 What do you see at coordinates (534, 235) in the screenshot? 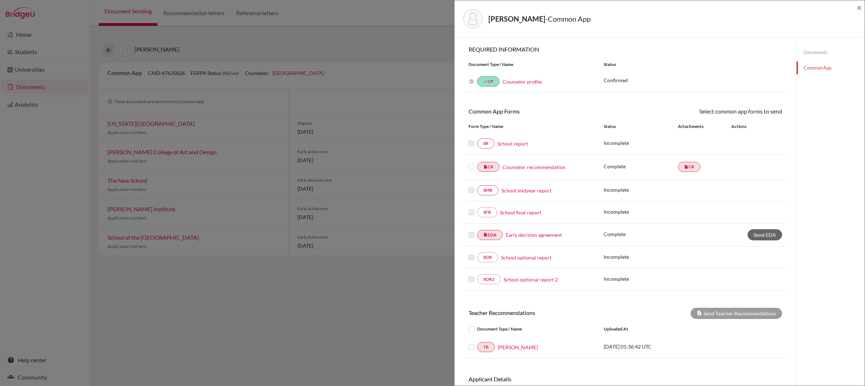
I see `a: Early decision agreement` at bounding box center [534, 235].